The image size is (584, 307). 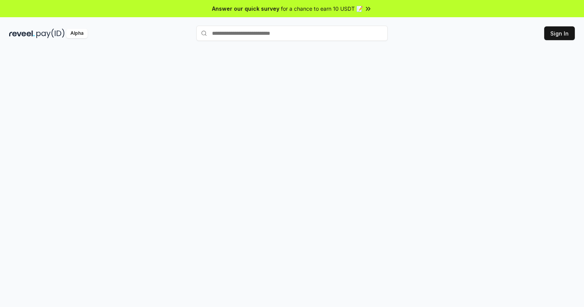 What do you see at coordinates (322, 8) in the screenshot?
I see `span: for a chance to earn 10 USDT 📝` at bounding box center [322, 8].